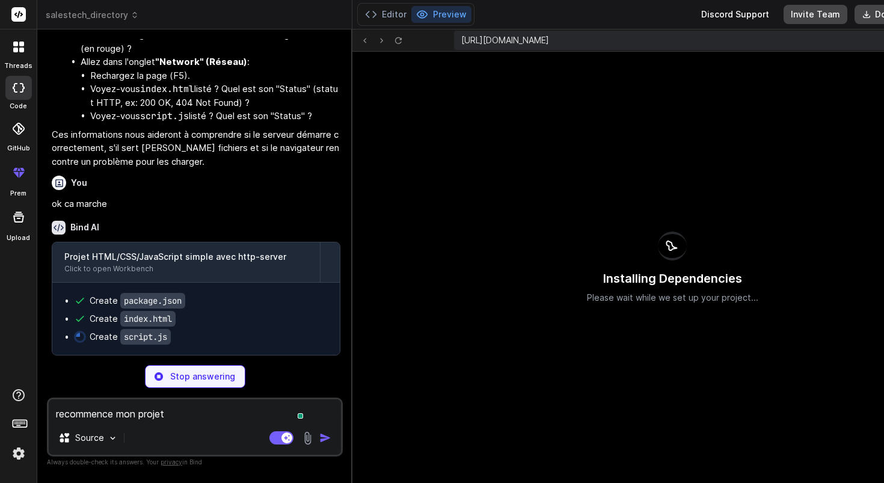 The height and width of the screenshot is (483, 884). Describe the element at coordinates (325, 438) in the screenshot. I see `img: icon` at that location.